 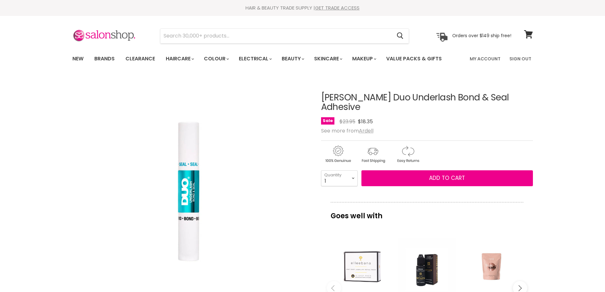 I want to click on a: Sign Out, so click(x=520, y=59).